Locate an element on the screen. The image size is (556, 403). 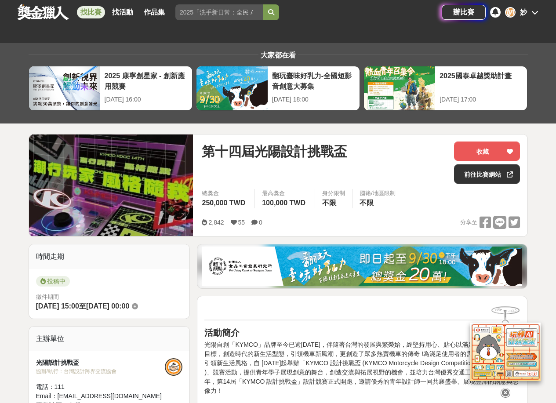
a: 找比賽 is located at coordinates (91, 12).